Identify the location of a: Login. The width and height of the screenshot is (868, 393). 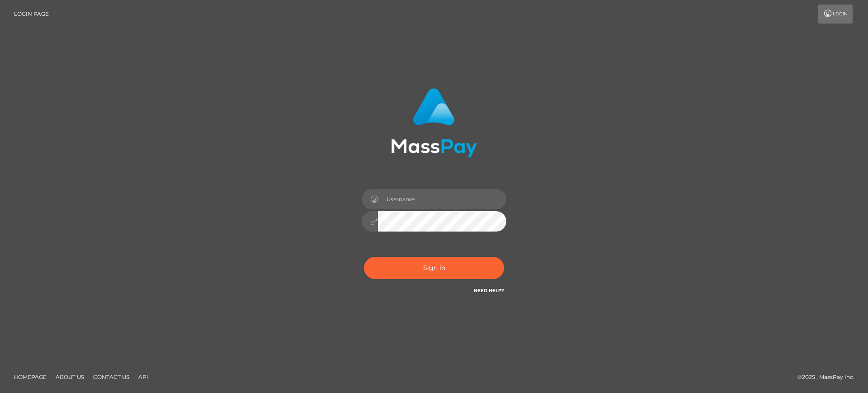
(835, 14).